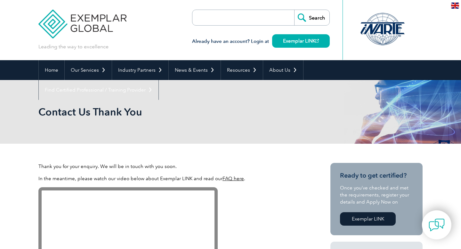  I want to click on p: Once you’ve checked and met the requirements, register your details and Apply Now on, so click(376, 195).